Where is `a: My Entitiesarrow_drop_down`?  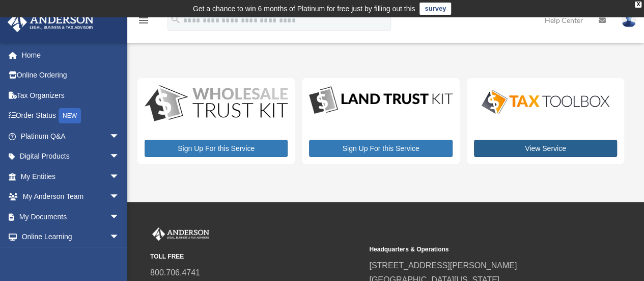
a: My Entitiesarrow_drop_down is located at coordinates (71, 176).